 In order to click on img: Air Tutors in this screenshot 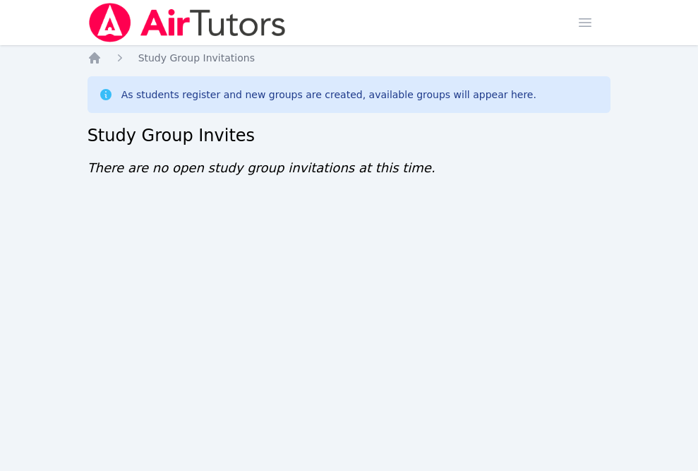, I will do `click(187, 23)`.